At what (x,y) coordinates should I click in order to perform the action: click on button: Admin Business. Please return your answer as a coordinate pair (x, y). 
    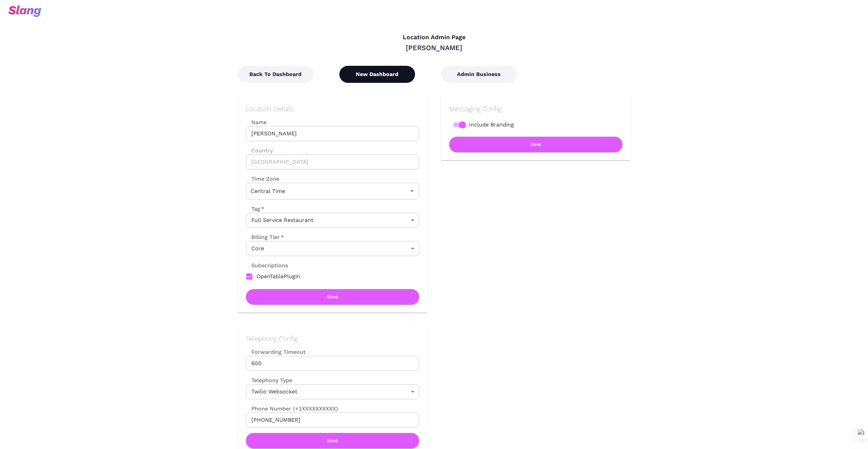
    Looking at the image, I should click on (479, 74).